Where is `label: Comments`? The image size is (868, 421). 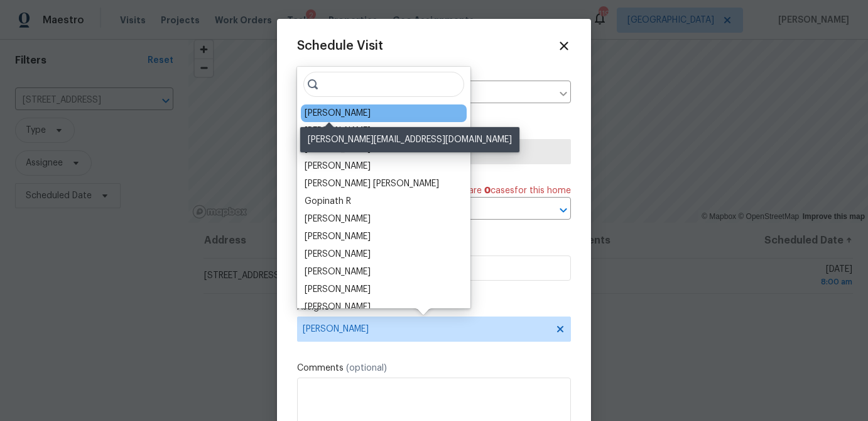
label: Comments is located at coordinates (434, 368).